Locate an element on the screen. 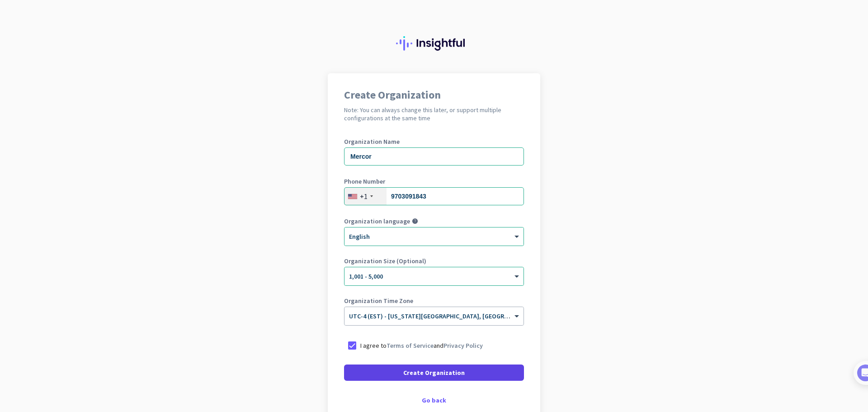  a: Privacy Policy is located at coordinates (463, 345).